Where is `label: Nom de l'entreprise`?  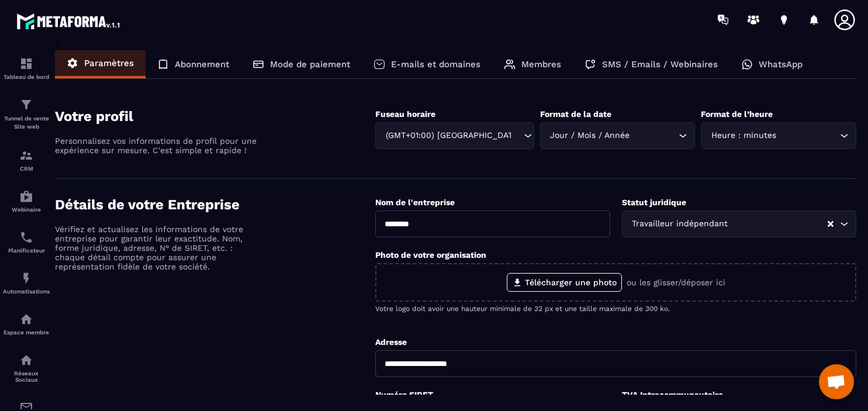 label: Nom de l'entreprise is located at coordinates (415, 203).